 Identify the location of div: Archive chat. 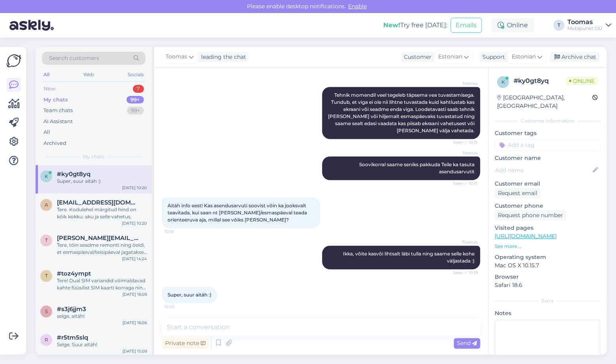
(574, 57).